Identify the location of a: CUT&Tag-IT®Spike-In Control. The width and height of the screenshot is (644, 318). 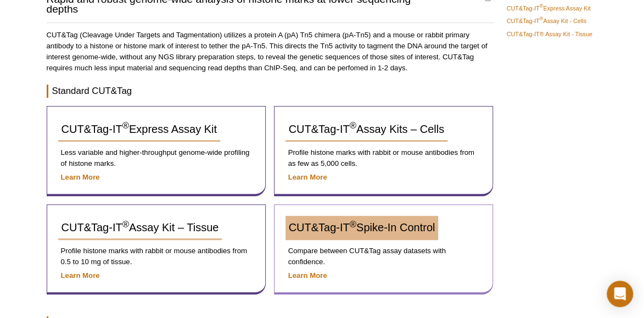
(362, 228).